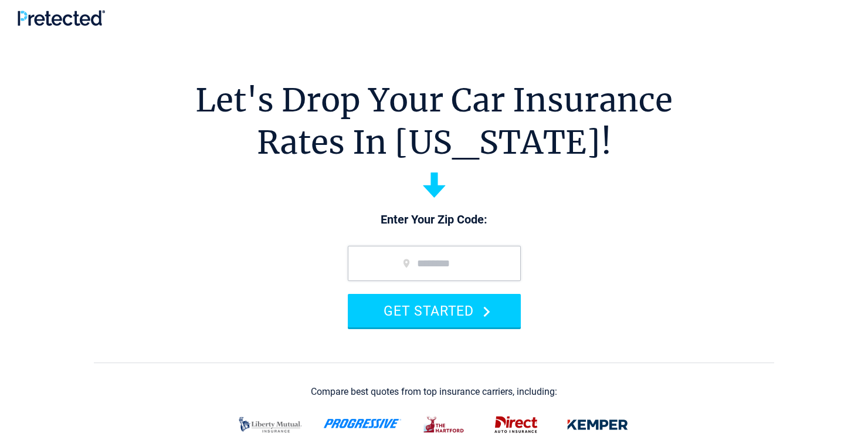 This screenshot has height=440, width=868. I want to click on img: direct, so click(516, 425).